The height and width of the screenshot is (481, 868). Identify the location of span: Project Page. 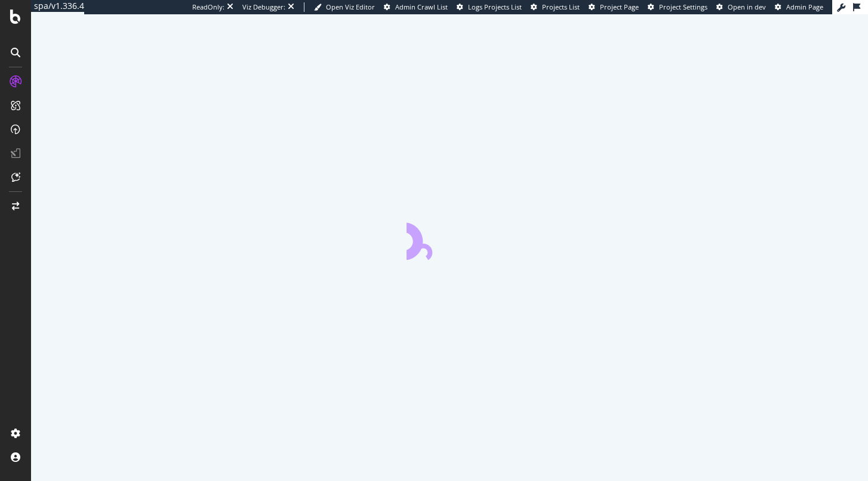
(619, 7).